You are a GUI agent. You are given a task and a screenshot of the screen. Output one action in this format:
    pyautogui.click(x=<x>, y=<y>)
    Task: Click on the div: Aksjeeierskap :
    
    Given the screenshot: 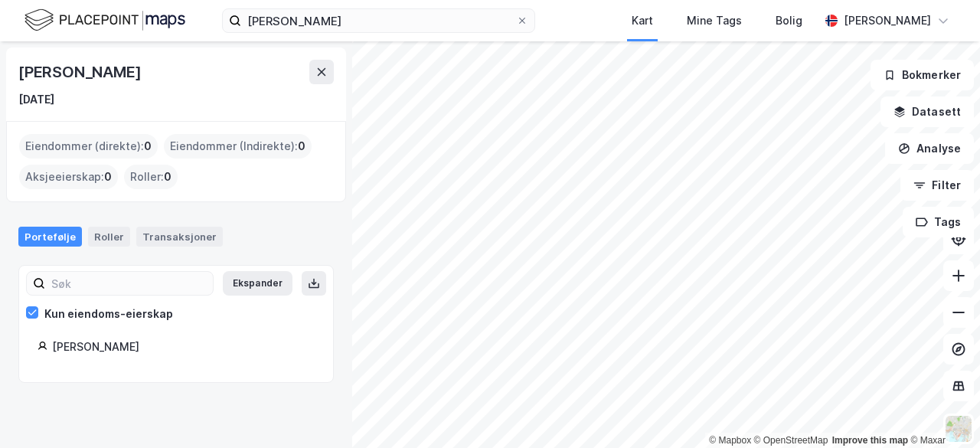 What is the action you would take?
    pyautogui.click(x=69, y=177)
    